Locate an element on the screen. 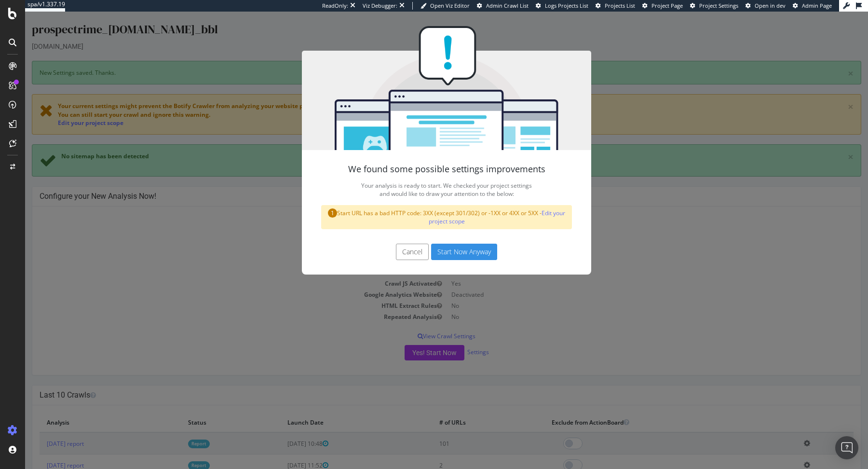  span: Logs Projects List is located at coordinates (567, 5).